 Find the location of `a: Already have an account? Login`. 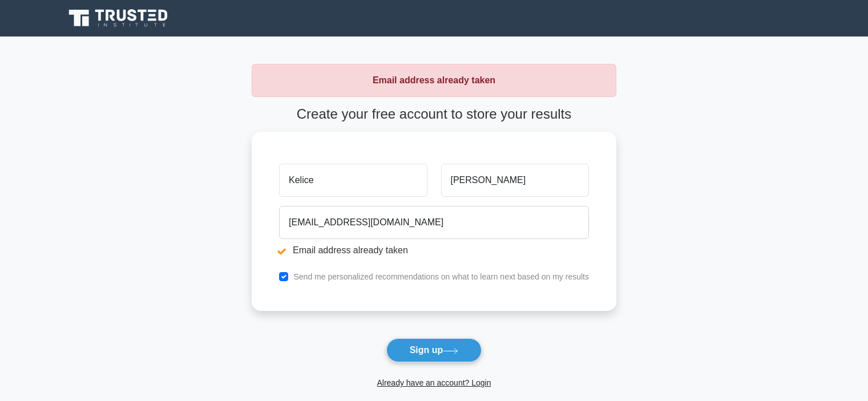

a: Already have an account? Login is located at coordinates (434, 383).